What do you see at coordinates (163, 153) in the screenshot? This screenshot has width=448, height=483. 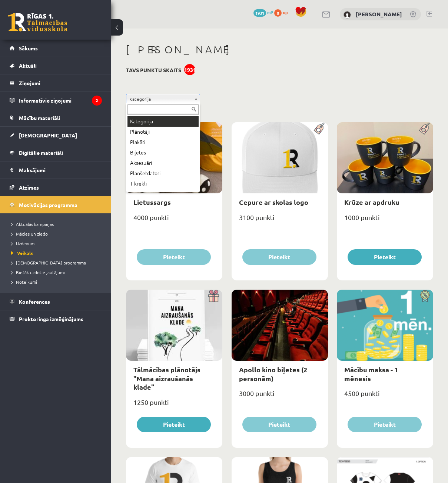 I see `div: Biļetes` at bounding box center [163, 153].